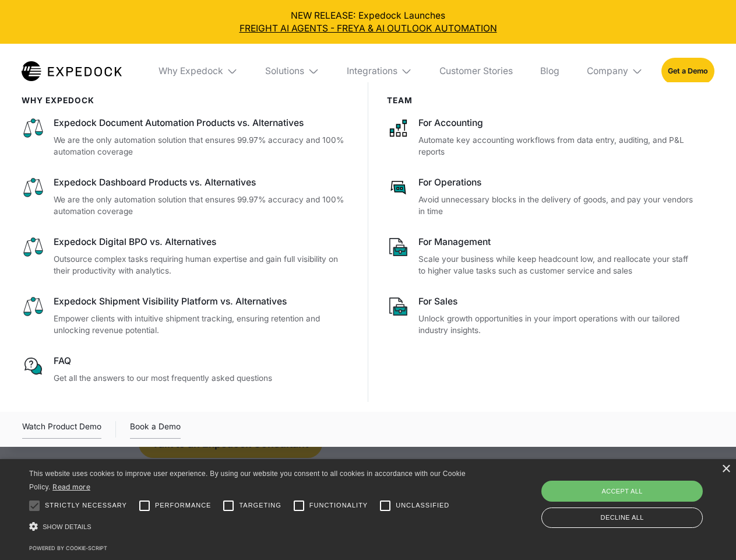  Describe the element at coordinates (62, 429) in the screenshot. I see `div: Watch Product Demo` at that location.